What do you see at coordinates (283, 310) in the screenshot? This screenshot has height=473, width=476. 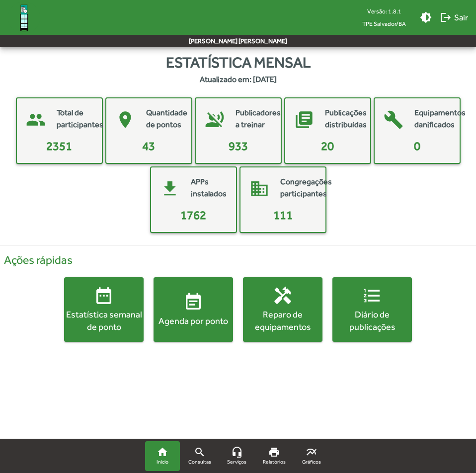 I see `button: Reparo de equipamentos` at bounding box center [283, 310].